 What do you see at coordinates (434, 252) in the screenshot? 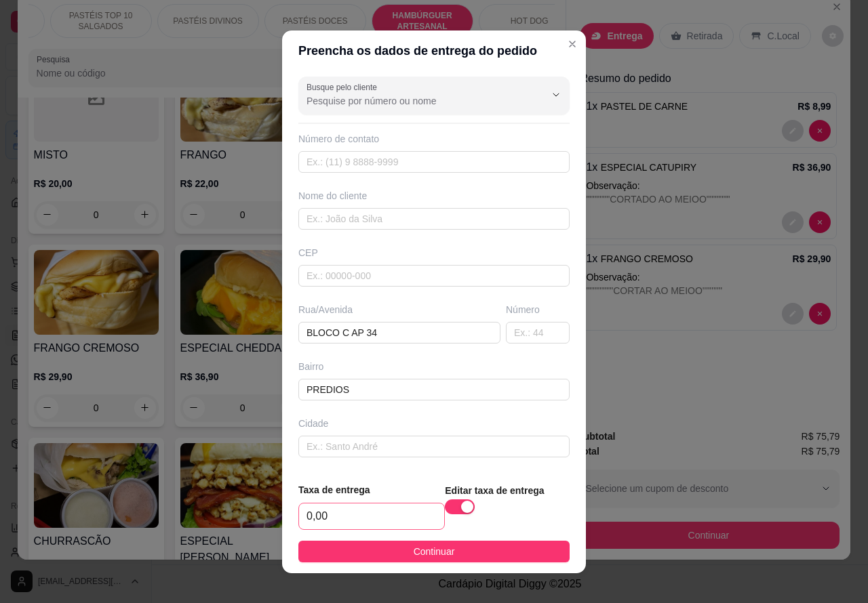
I see `div: CEP` at bounding box center [434, 252].